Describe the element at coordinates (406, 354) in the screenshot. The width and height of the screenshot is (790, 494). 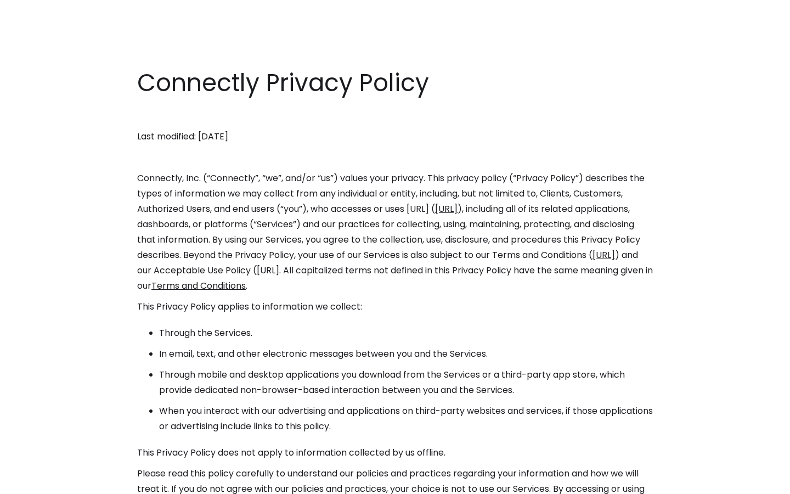
I see `li: In email, text, and other electronic messages between you and the Services.` at that location.